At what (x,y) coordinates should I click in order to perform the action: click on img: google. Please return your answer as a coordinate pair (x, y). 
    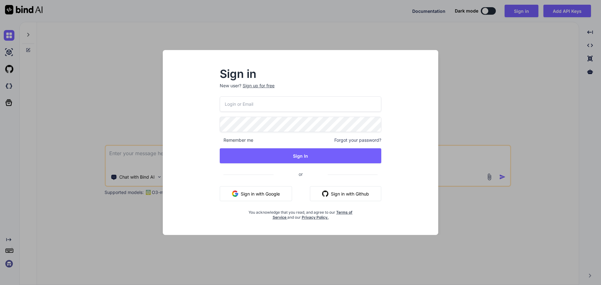
    Looking at the image, I should click on (235, 194).